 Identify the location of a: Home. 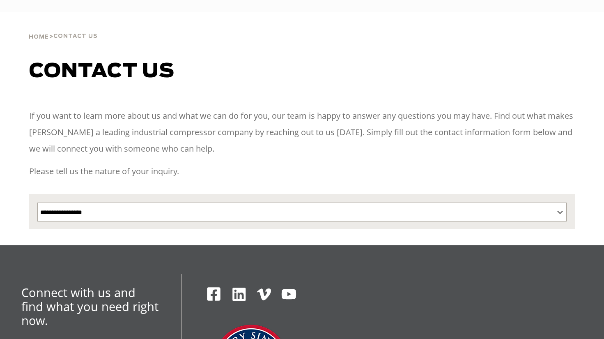
(39, 37).